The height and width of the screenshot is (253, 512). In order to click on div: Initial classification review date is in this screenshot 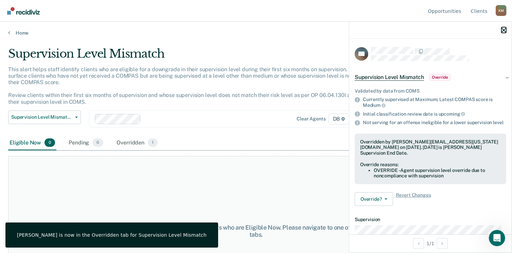, I will do `click(434, 114)`.